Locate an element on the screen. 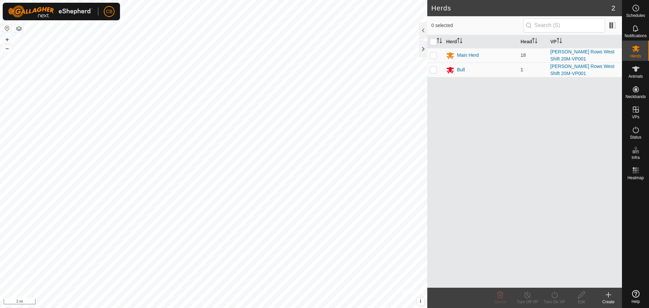 The width and height of the screenshot is (649, 308). span: CB is located at coordinates (109, 11).